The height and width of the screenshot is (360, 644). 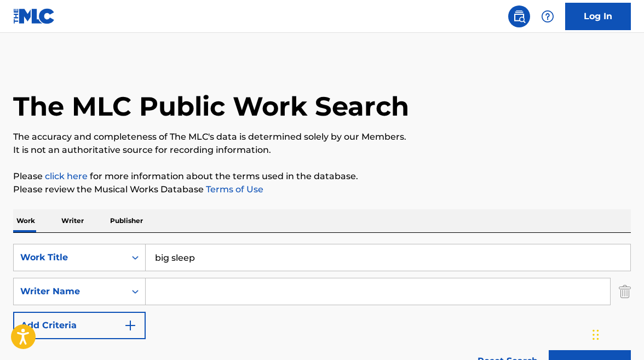 I want to click on img: MLC Logo, so click(x=34, y=16).